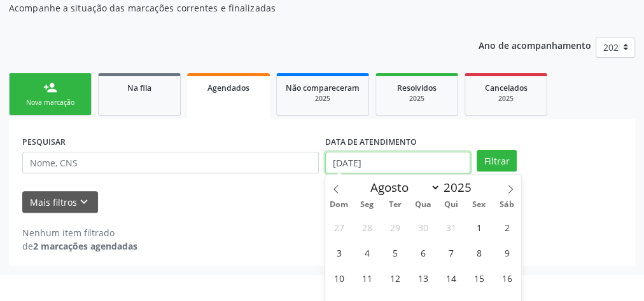 The width and height of the screenshot is (644, 301). Describe the element at coordinates (228, 8) in the screenshot. I see `p: Acompanhe a situação das marcações correntes e finalizadas` at that location.